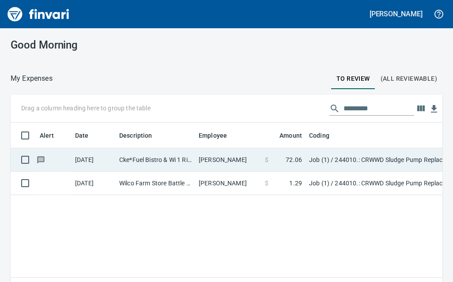  Describe the element at coordinates (38, 14) in the screenshot. I see `a: Finvari` at that location.